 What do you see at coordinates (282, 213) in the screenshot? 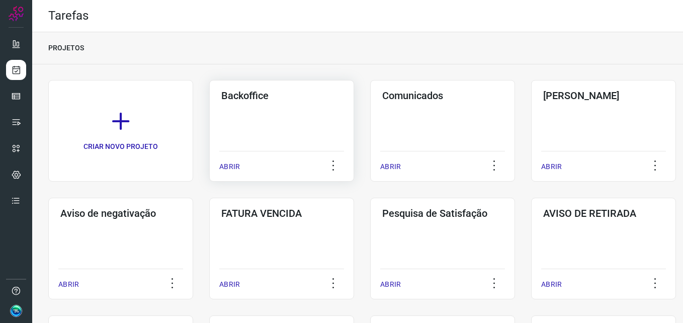
I see `h3: FATURA VENCIDA` at bounding box center [282, 213].